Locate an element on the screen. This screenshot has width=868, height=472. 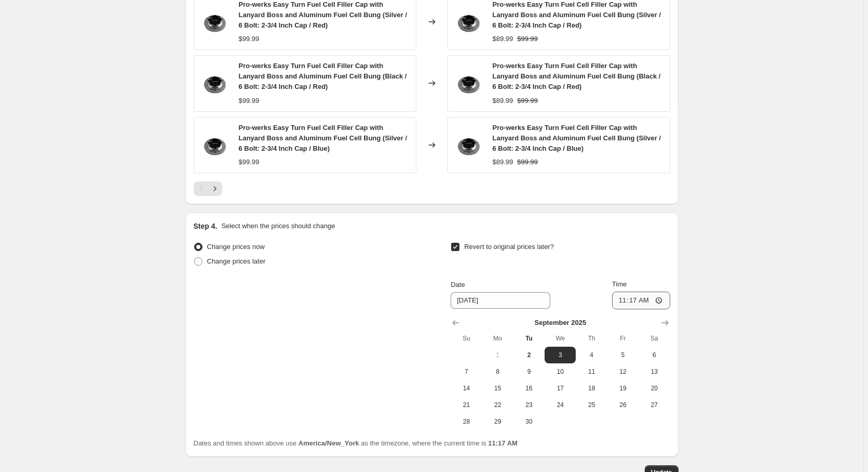
button: Friday September 26 2025 is located at coordinates (623, 405).